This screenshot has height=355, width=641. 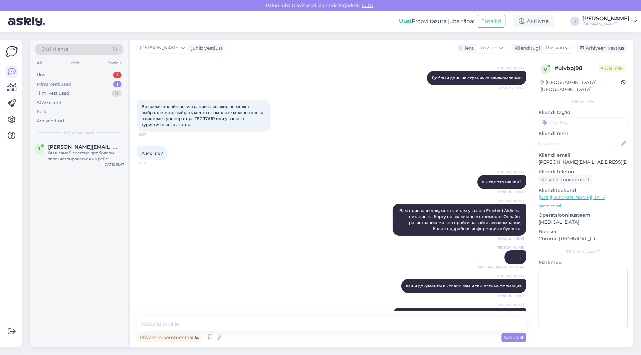 What do you see at coordinates (583, 206) in the screenshot?
I see `p: Vaata edasi ...` at bounding box center [583, 206].